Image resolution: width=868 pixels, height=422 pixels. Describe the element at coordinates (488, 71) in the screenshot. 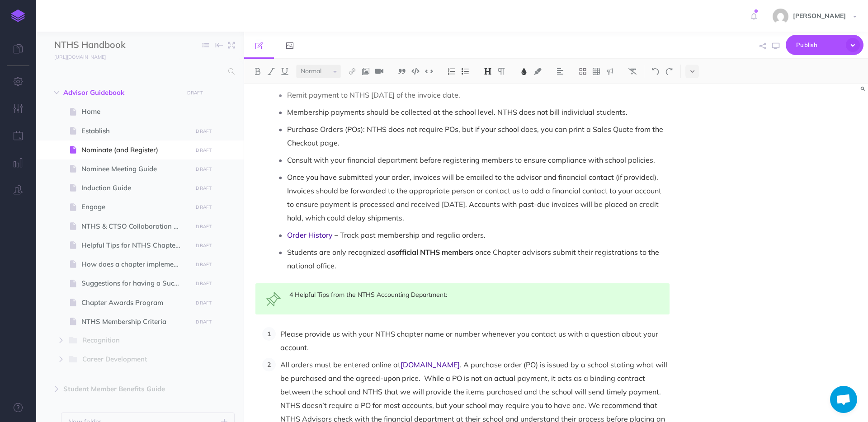

I see `img: Headings dropdown button` at that location.